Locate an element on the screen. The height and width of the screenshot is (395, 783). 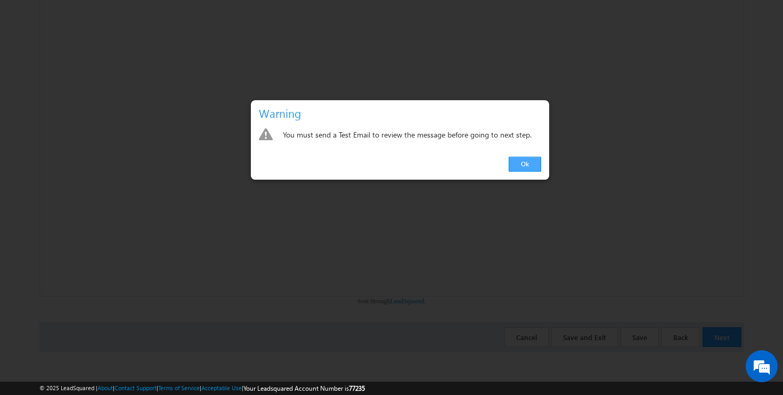
a: Ok is located at coordinates (525, 164).